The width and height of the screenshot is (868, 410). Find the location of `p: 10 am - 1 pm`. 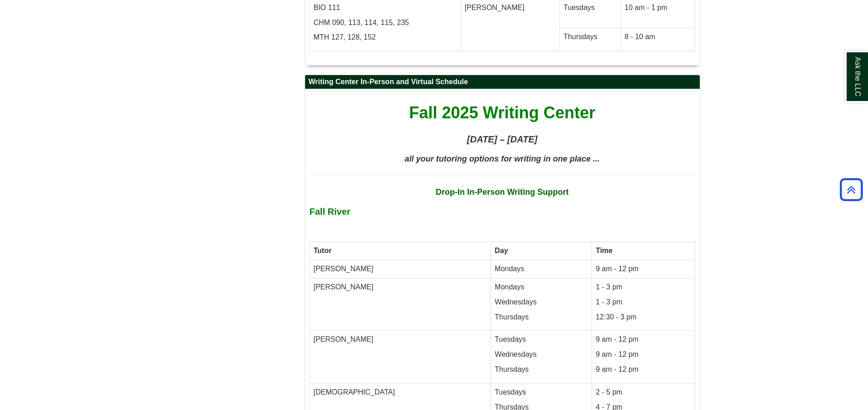

p: 10 am - 1 pm is located at coordinates (658, 8).